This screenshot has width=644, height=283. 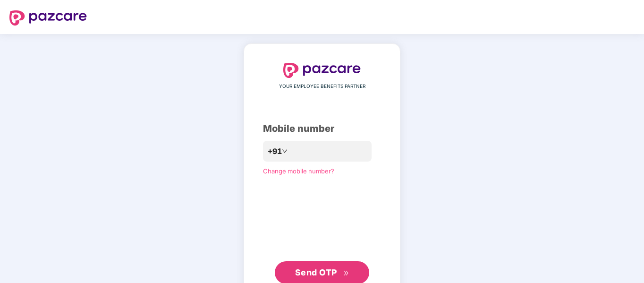 What do you see at coordinates (322, 128) in the screenshot?
I see `div: Mobile number` at bounding box center [322, 128].